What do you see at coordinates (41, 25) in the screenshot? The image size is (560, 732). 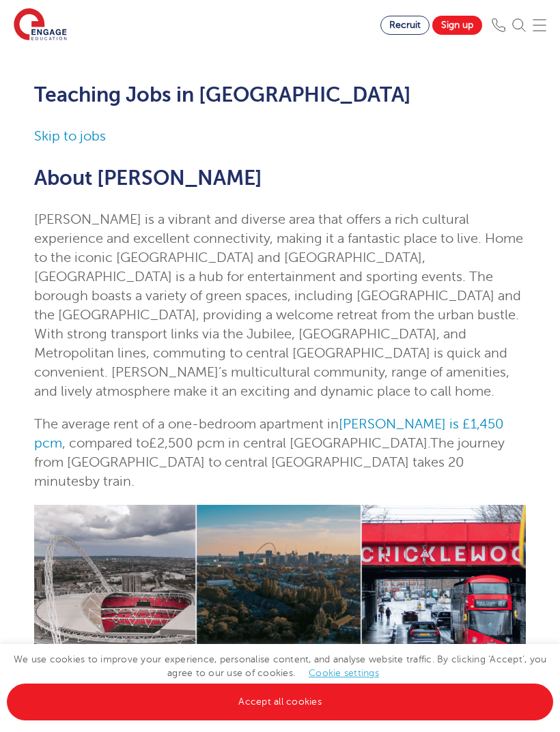 I see `img: Engage Education` at bounding box center [41, 25].